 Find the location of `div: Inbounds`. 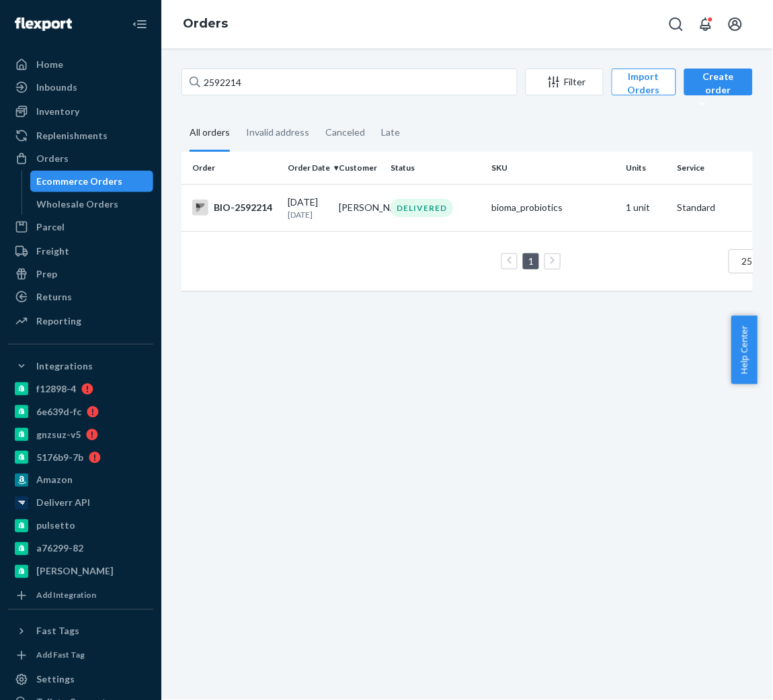

div: Inbounds is located at coordinates (56, 87).